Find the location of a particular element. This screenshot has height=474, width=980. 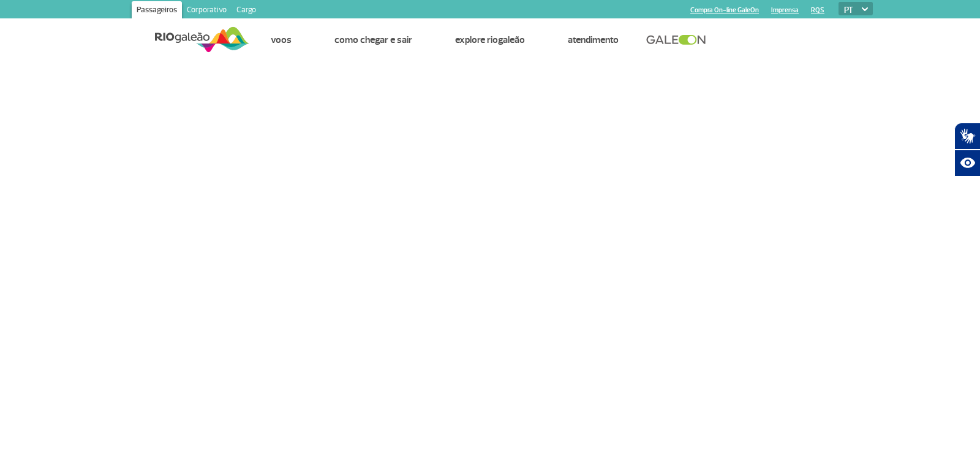

a: Explore RIOgaleão is located at coordinates (490, 39).